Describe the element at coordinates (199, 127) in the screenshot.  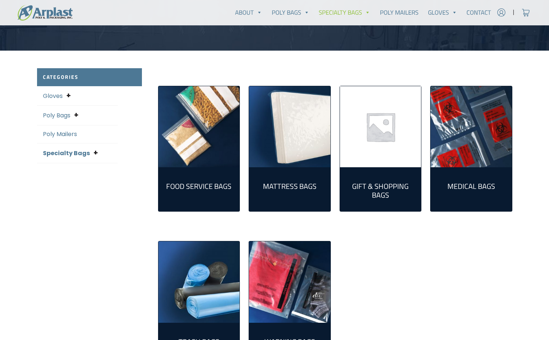
I see `img: Food Service Bags` at that location.